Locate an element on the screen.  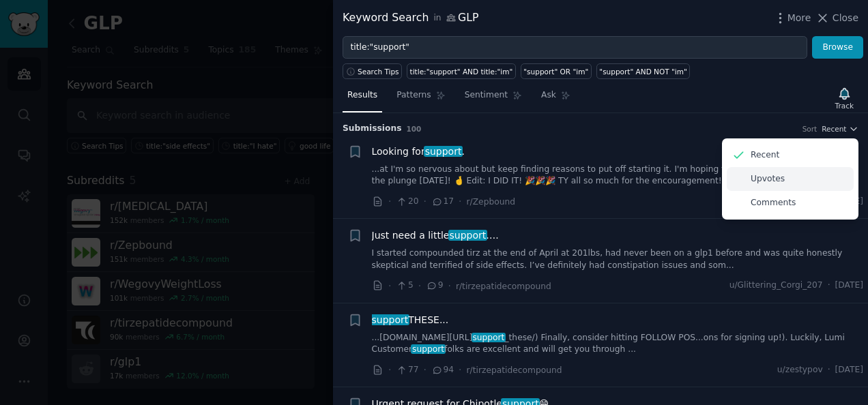
span: 20 is located at coordinates (407, 201).